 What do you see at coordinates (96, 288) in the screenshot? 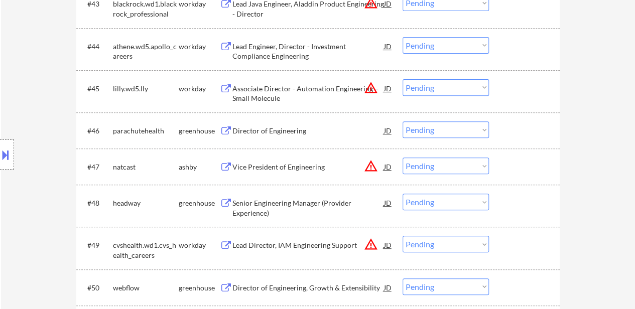
I see `div: #50` at bounding box center [96, 288].